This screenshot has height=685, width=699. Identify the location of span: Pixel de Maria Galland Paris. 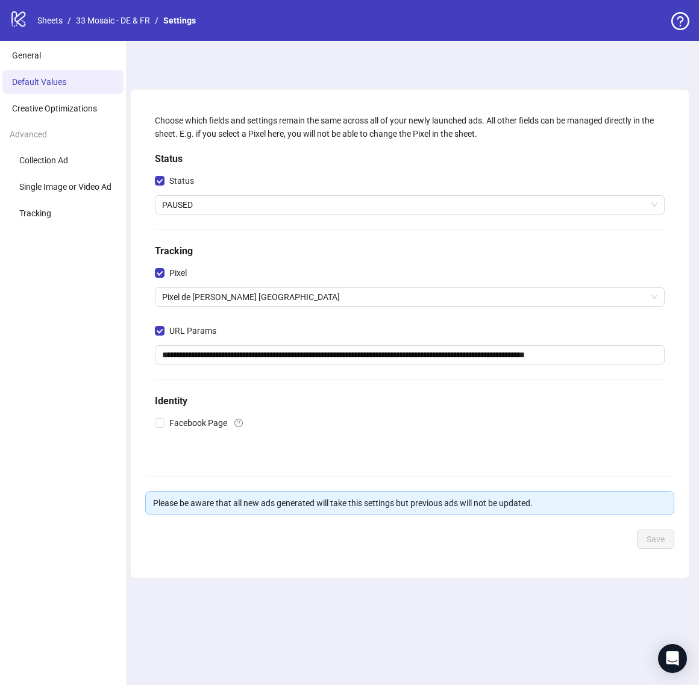
(410, 297).